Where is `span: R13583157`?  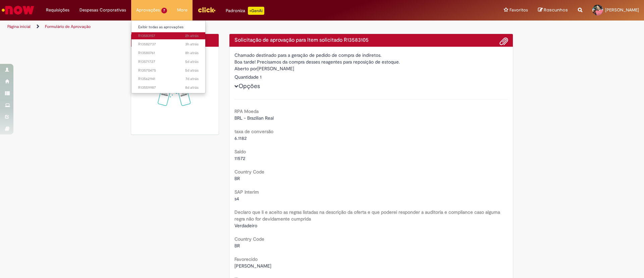 span: R13583157 is located at coordinates (168, 36).